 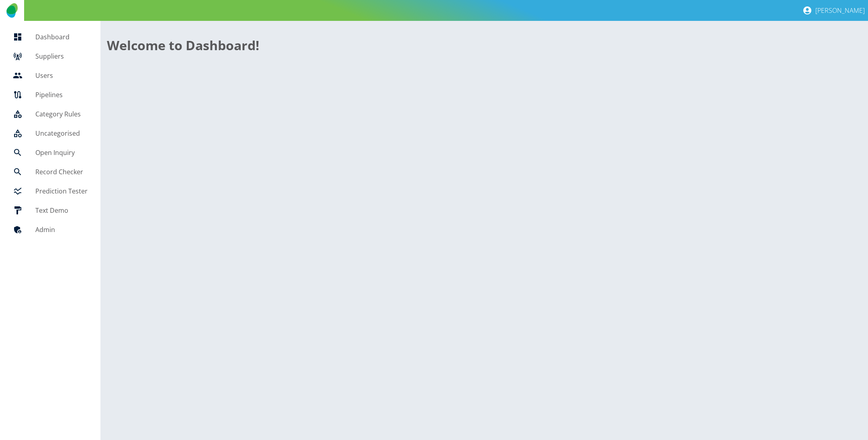 I want to click on h5: Prediction Tester, so click(x=62, y=191).